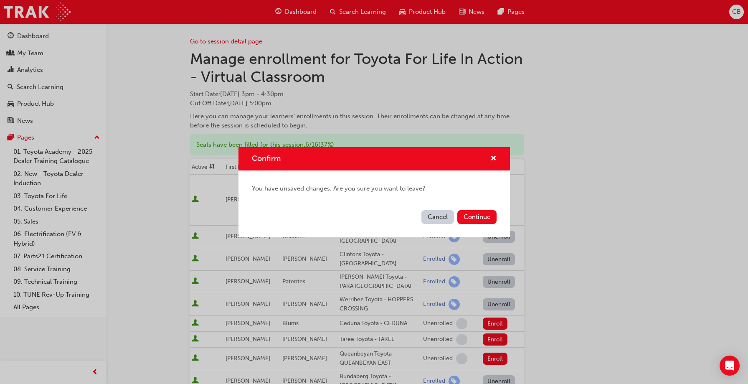 This screenshot has width=748, height=384. I want to click on button: Continue, so click(477, 217).